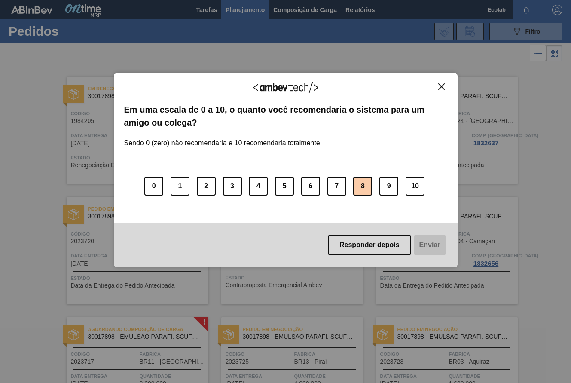 This screenshot has width=571, height=383. I want to click on button: 8, so click(363, 186).